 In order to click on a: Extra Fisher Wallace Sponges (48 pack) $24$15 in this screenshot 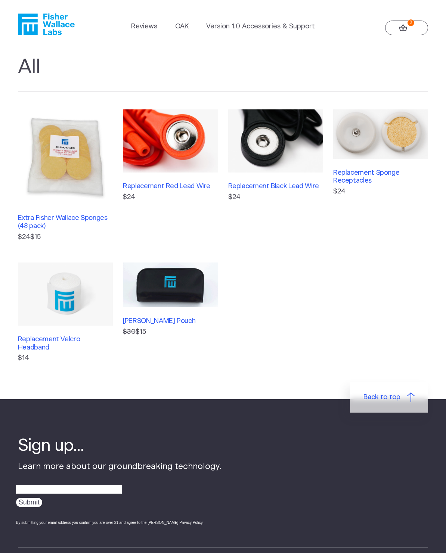, I will do `click(65, 176)`.